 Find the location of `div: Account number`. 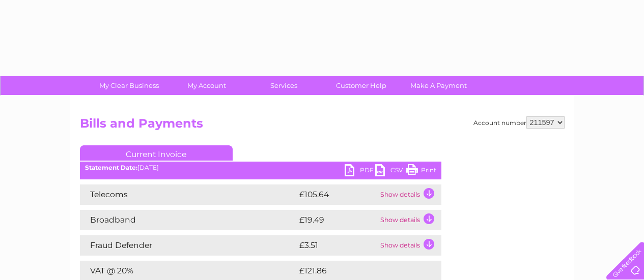

div: Account number is located at coordinates (518, 123).